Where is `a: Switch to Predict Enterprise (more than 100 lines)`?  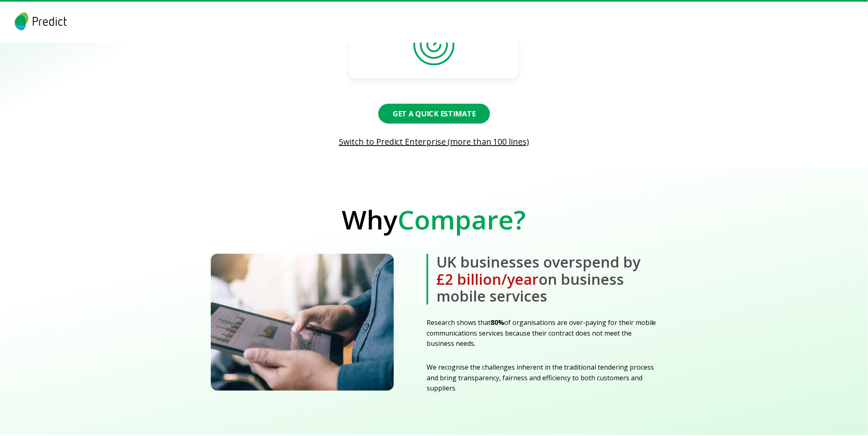 a: Switch to Predict Enterprise (more than 100 lines) is located at coordinates (434, 142).